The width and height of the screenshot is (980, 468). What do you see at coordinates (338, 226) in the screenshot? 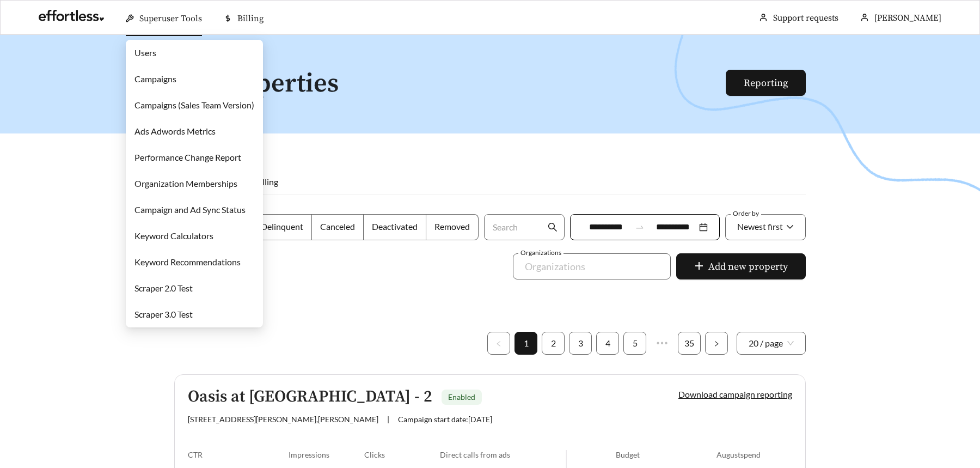
I see `span: Canceled` at bounding box center [338, 226].